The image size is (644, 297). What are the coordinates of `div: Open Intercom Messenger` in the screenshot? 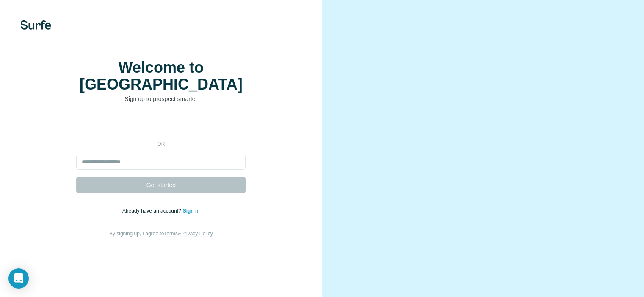 It's located at (18, 279).